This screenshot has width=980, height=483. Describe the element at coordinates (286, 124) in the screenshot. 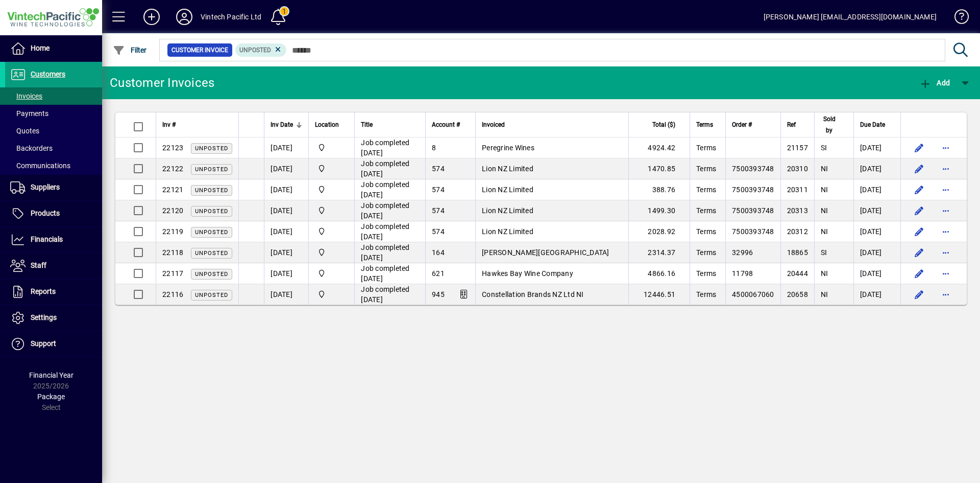

I see `div: Inv Date` at that location.